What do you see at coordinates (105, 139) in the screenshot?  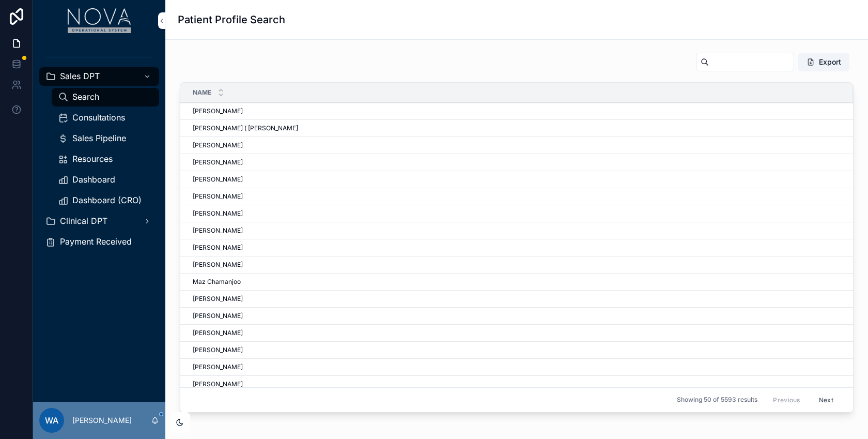 I see `a: Sales Pipeline` at bounding box center [105, 139].